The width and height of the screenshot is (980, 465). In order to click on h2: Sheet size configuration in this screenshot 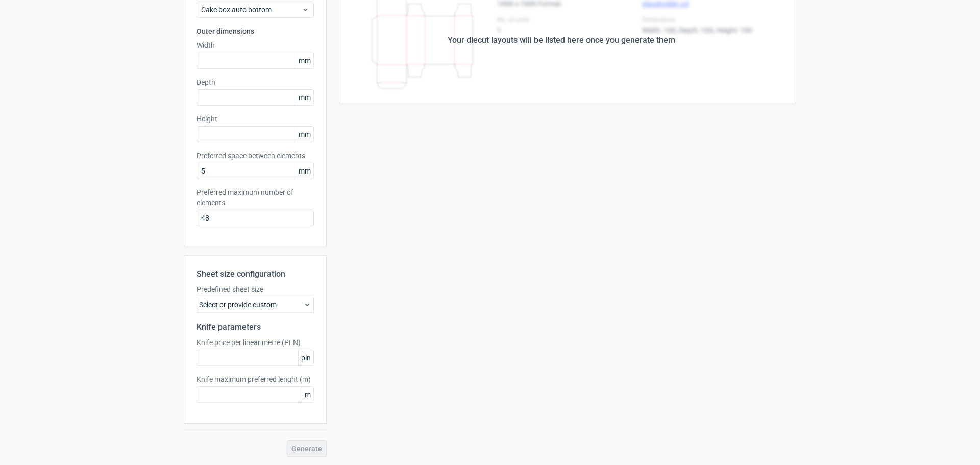, I will do `click(255, 274)`.